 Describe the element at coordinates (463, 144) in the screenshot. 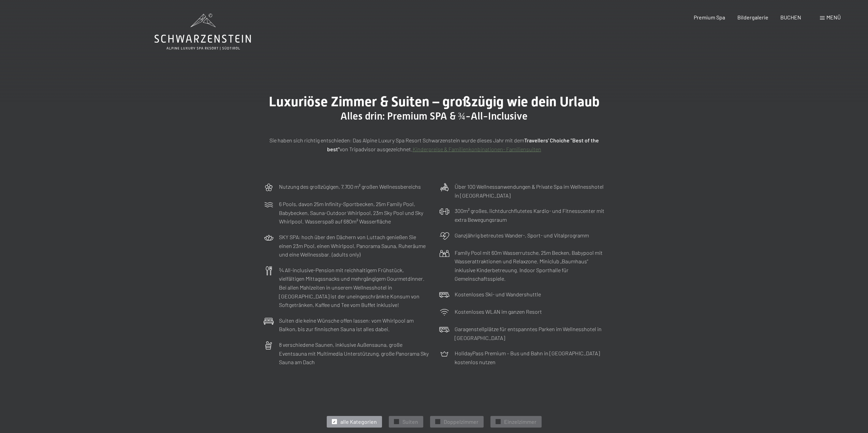

I see `strong: Travellers' Choiche "Best of the best"` at that location.